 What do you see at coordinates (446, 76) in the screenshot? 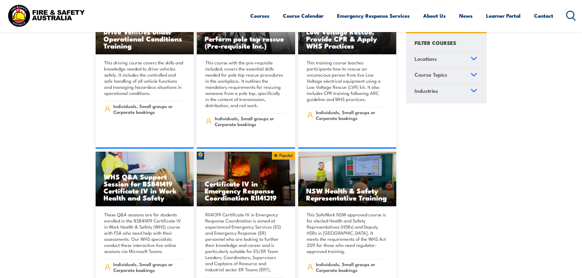
I see `a: Course Topics` at bounding box center [446, 76].